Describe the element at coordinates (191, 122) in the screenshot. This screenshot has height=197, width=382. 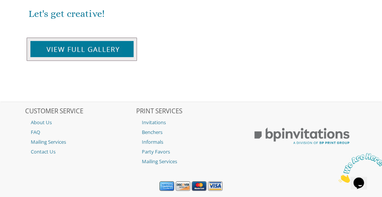
I see `a: Invitations` at that location.